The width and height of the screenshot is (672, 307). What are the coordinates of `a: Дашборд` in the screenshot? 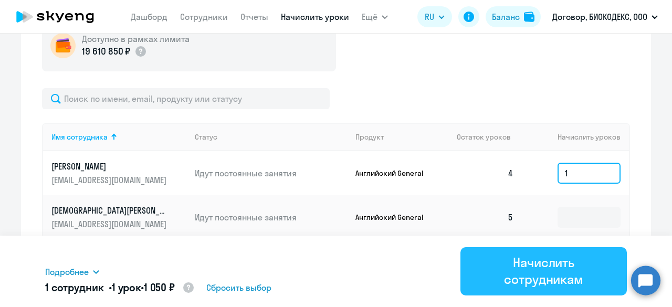 It's located at (149, 17).